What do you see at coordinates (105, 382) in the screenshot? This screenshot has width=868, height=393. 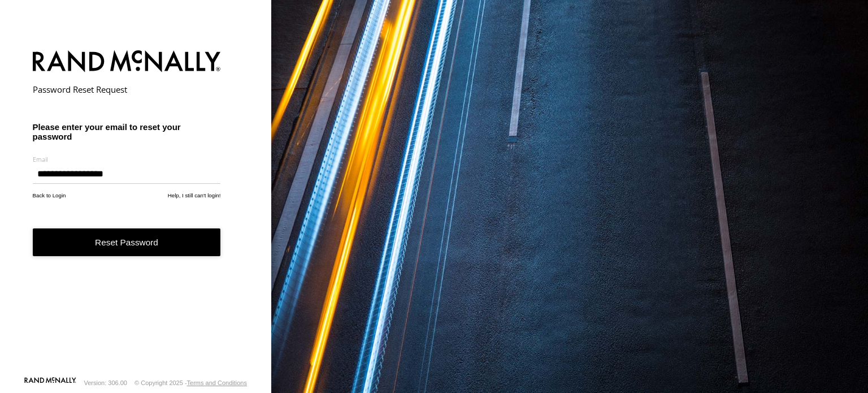 I see `div: Version: 306.00` at bounding box center [105, 382].